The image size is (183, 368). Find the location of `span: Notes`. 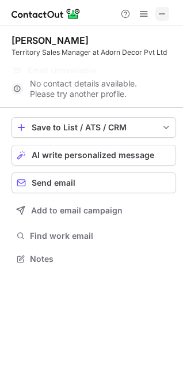

span: Notes is located at coordinates (101, 259).